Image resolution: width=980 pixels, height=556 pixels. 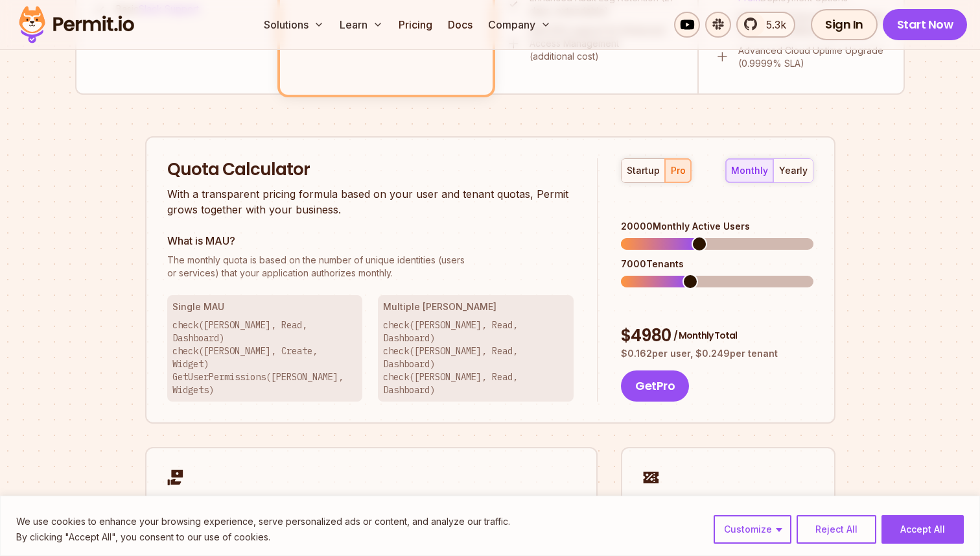 I want to click on img: Permit logo, so click(x=76, y=25).